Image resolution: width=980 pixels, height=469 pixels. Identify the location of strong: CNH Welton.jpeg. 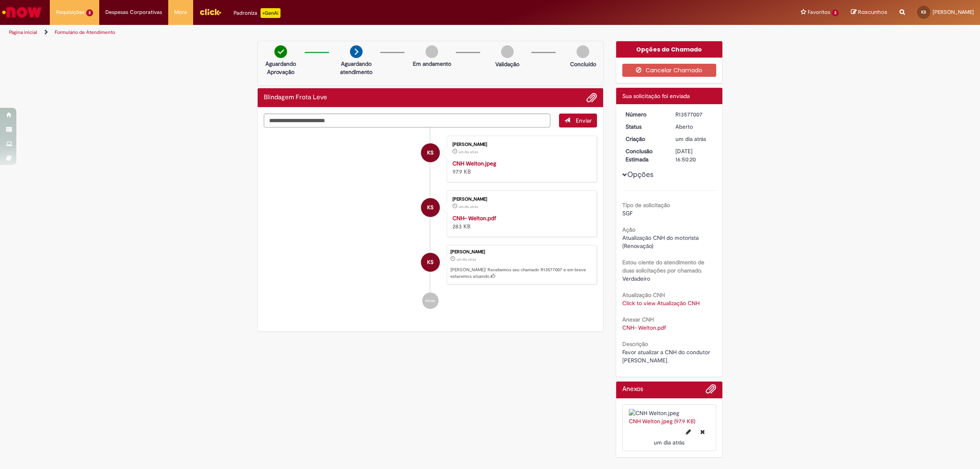
(474, 164).